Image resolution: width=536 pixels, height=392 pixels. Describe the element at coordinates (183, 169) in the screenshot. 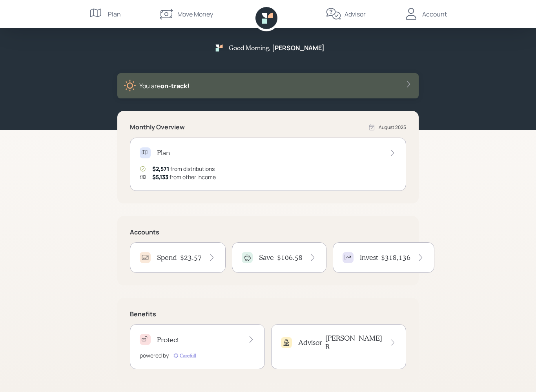

I see `div: from distributions` at that location.